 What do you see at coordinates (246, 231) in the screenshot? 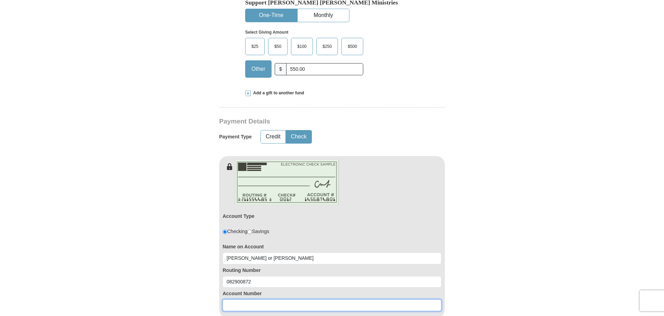
I see `div: Checking Savings` at bounding box center [246, 231].